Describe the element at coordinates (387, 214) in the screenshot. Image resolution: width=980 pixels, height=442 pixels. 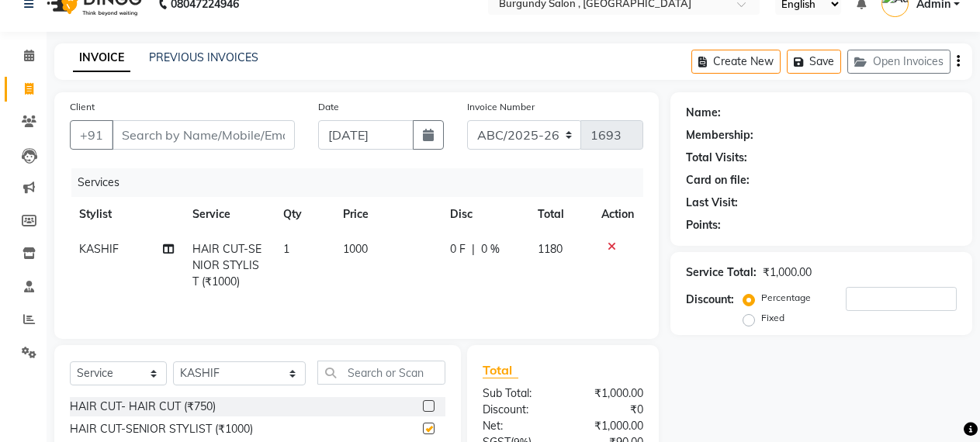
I see `th: Price` at that location.